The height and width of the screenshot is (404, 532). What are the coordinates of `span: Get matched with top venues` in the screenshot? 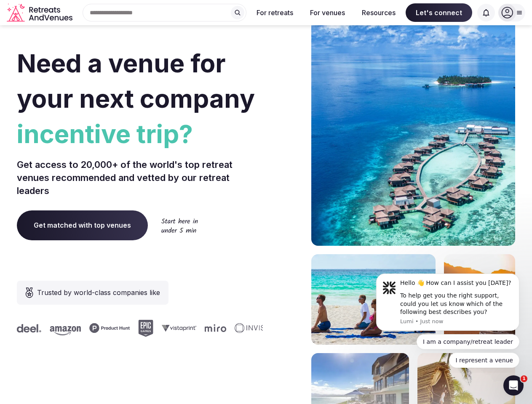 It's located at (82, 225).